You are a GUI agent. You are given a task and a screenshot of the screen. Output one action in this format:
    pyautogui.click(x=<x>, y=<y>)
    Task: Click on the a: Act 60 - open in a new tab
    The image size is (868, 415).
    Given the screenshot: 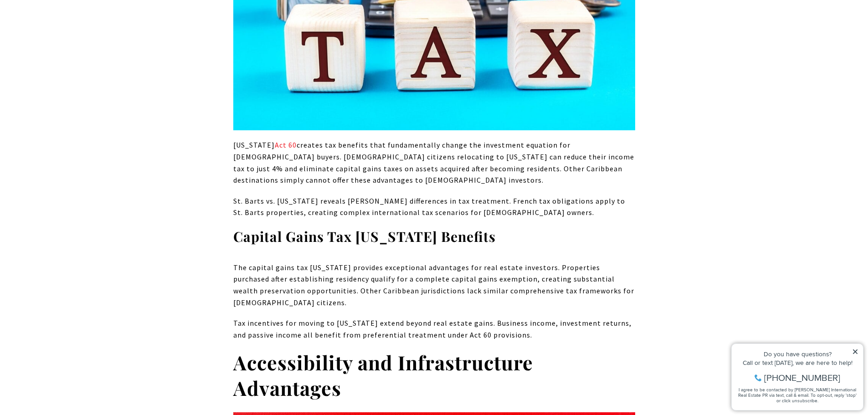 What is the action you would take?
    pyautogui.click(x=285, y=145)
    